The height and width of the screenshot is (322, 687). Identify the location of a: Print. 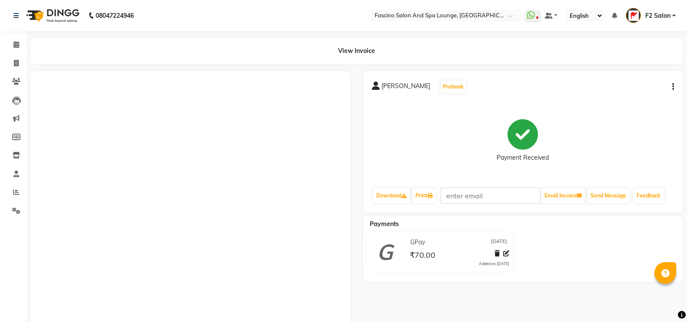
(424, 196).